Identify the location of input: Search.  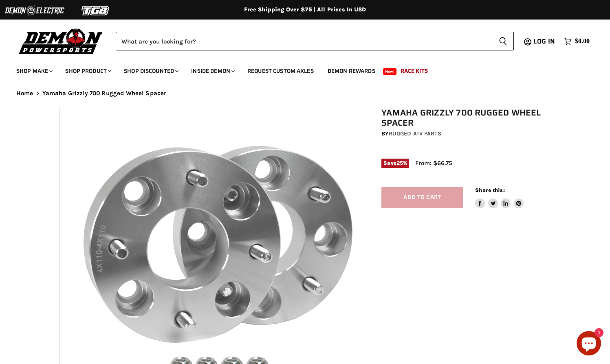
(304, 41).